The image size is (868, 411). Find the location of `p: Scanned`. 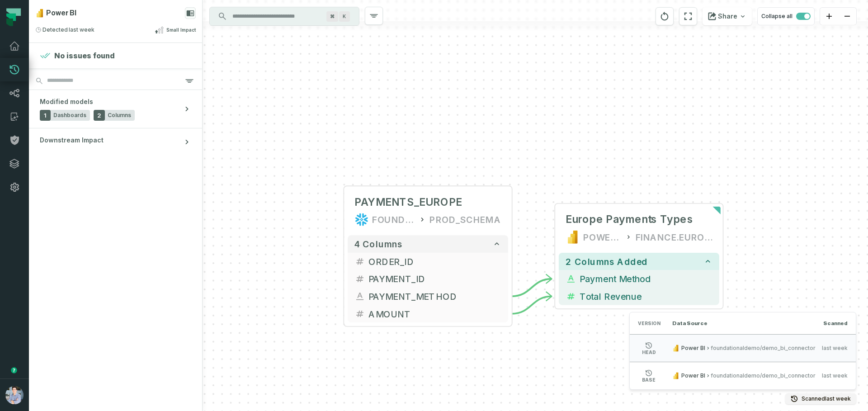

p: Scanned is located at coordinates (826, 399).